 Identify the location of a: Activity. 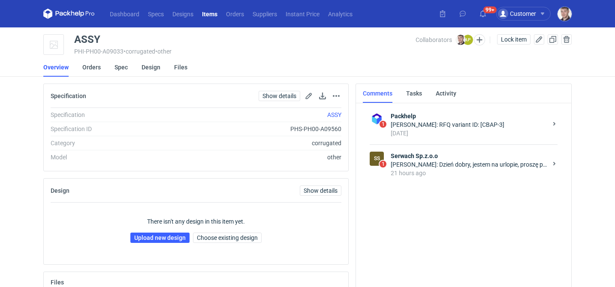
(446, 94).